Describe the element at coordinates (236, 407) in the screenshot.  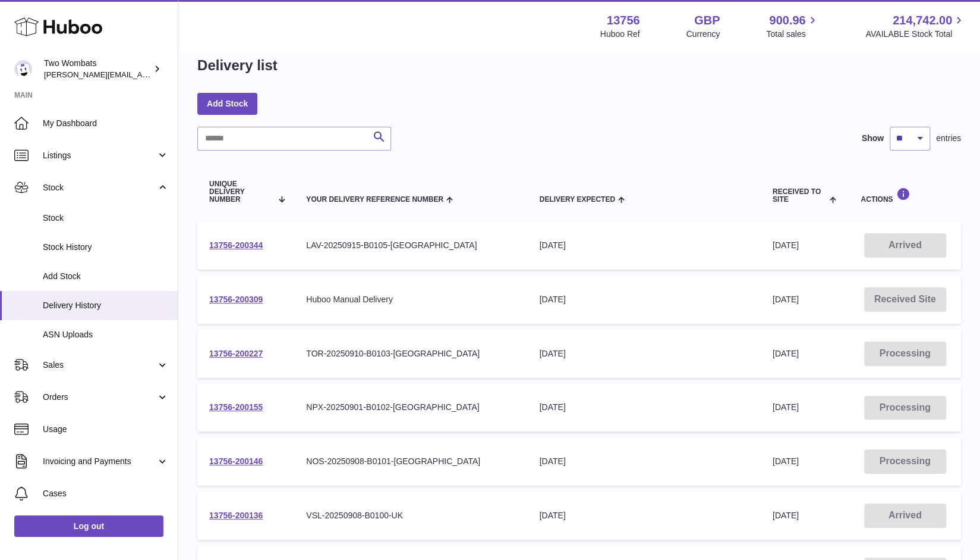
I see `a: 13756-200155` at that location.